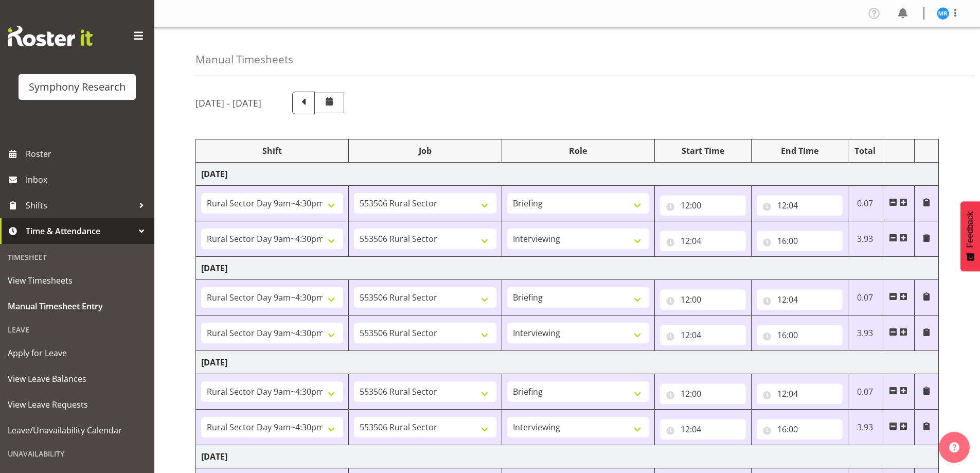  Describe the element at coordinates (87, 180) in the screenshot. I see `span: Inbox` at that location.